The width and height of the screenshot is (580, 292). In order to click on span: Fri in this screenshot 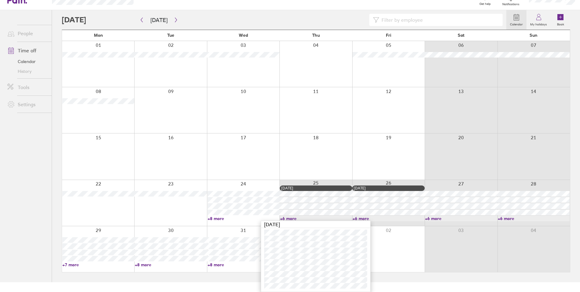, I will do `click(389, 35)`.